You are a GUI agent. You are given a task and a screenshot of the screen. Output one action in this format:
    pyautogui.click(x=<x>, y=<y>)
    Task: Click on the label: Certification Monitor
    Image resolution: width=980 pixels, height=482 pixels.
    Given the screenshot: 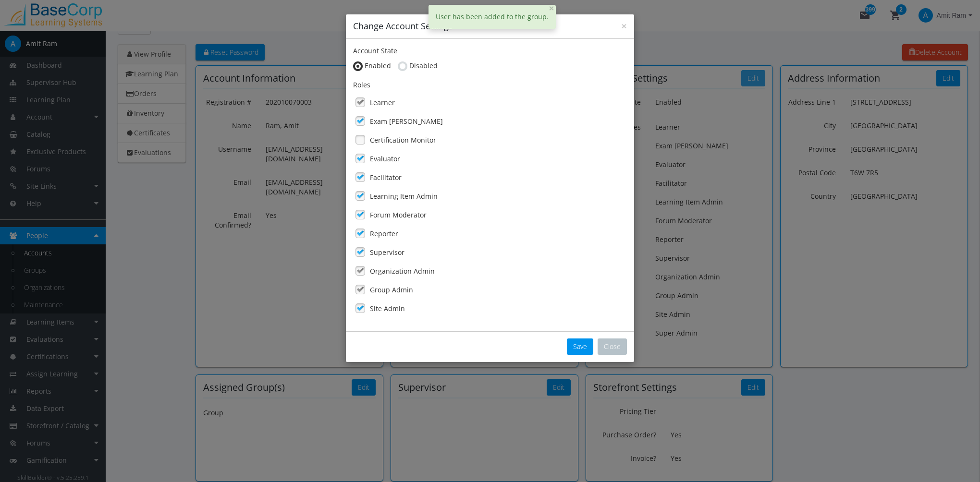 What is the action you would take?
    pyautogui.click(x=403, y=140)
    